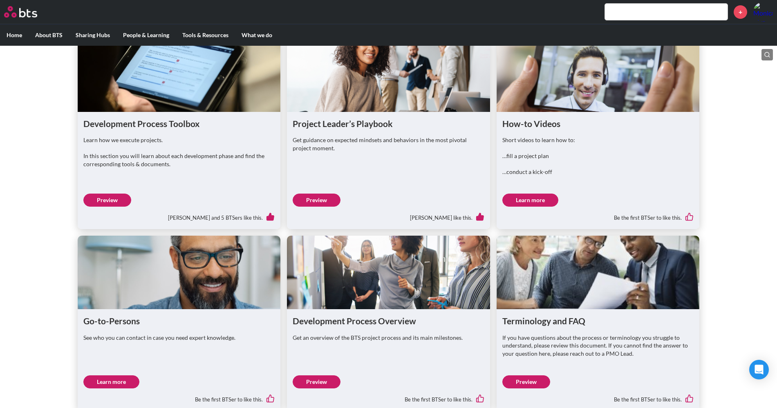 This screenshot has height=408, width=777. Describe the element at coordinates (763, 12) in the screenshot. I see `a: Profile` at that location.